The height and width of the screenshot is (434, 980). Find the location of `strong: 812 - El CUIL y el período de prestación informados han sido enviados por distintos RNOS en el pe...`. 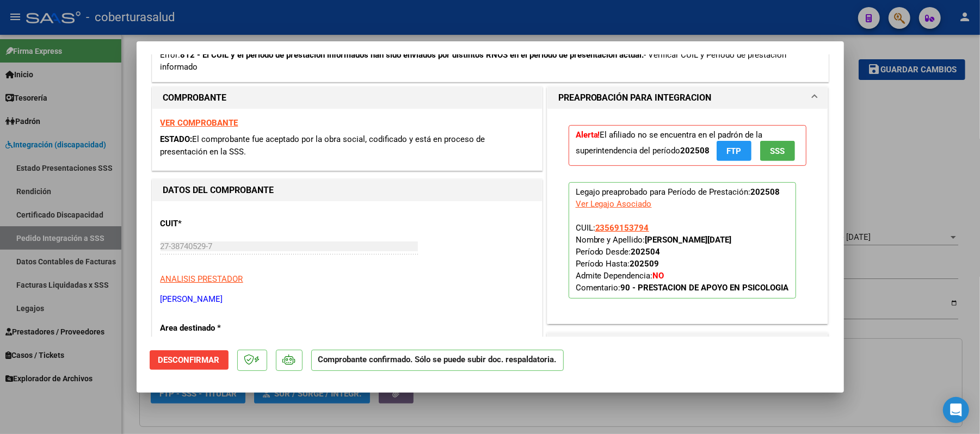

strong: 812 - El CUIL y el período de prestación informados han sido enviados por distintos RNOS en el pe... is located at coordinates (413, 55).